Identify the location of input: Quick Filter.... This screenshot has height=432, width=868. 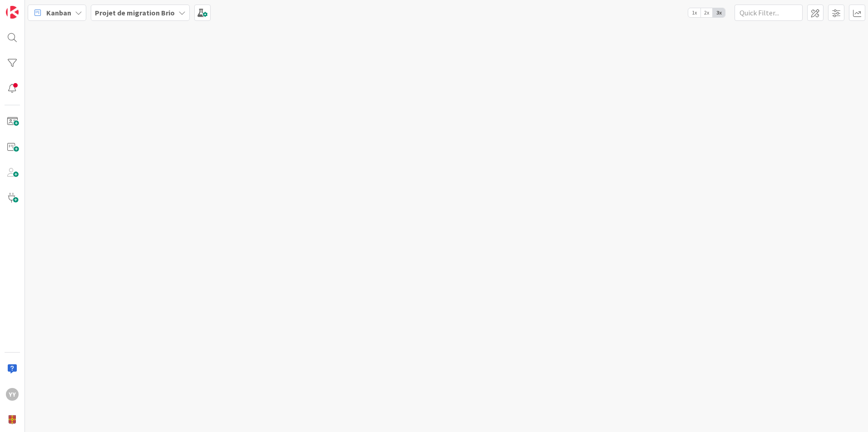
(769, 13).